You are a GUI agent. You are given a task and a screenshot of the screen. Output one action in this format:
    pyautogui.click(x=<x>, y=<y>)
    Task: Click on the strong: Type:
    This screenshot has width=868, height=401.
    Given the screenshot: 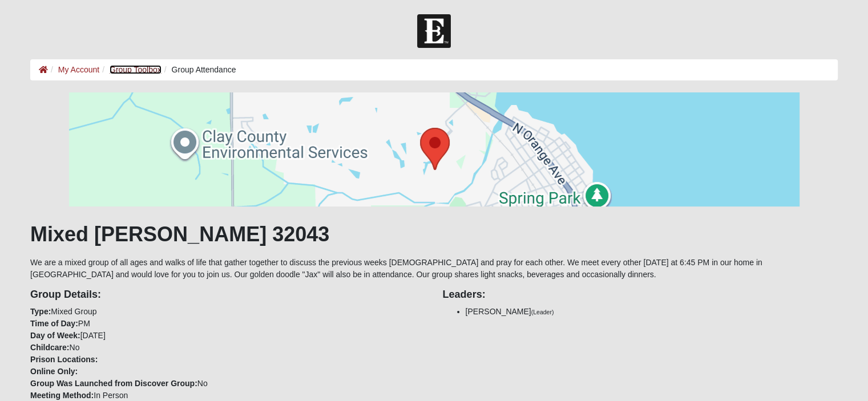 What is the action you would take?
    pyautogui.click(x=40, y=311)
    